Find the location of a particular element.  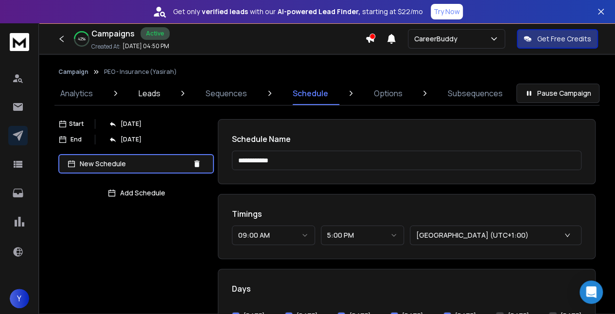

button: Try Now is located at coordinates (447, 12).